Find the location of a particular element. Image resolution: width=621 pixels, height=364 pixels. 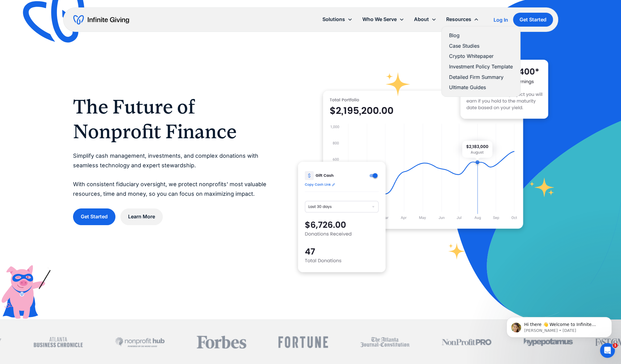

a: Log In is located at coordinates (501, 20).